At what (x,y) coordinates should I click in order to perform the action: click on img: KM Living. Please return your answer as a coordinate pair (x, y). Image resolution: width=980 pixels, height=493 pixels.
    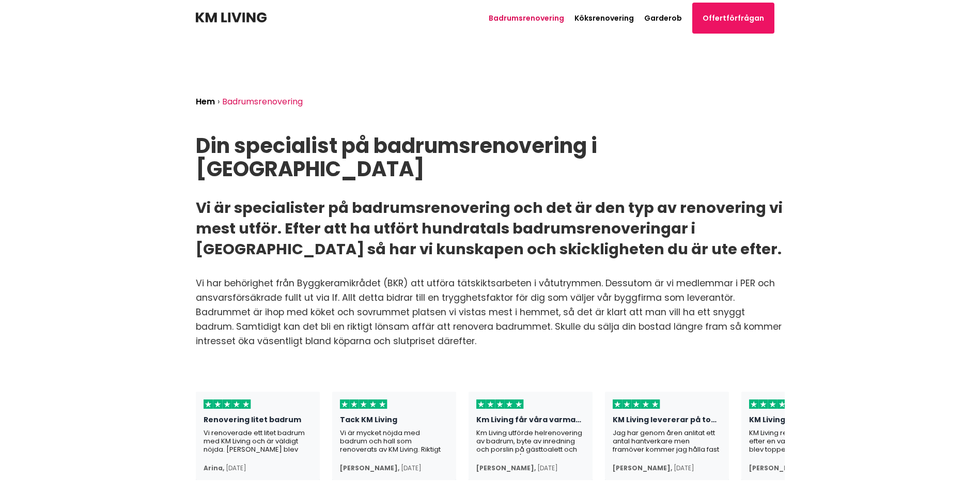
    Looking at the image, I should click on (231, 17).